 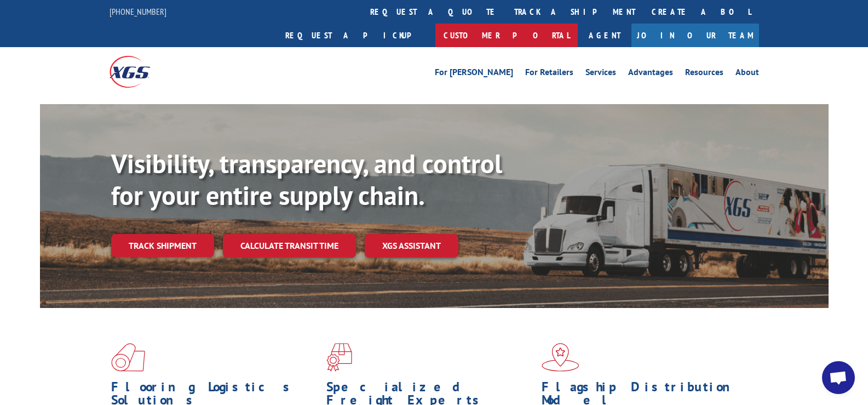 What do you see at coordinates (128, 357) in the screenshot?
I see `img: xgs-icon-total-supply-chain-intelligence-red` at bounding box center [128, 357].